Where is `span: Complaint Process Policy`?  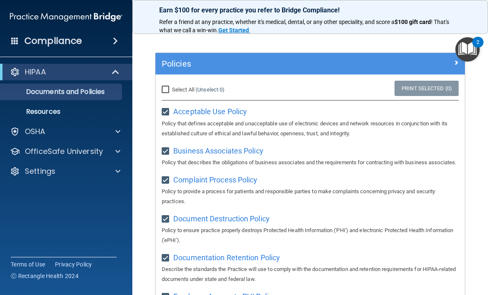
span: Complaint Process Policy is located at coordinates (215, 180).